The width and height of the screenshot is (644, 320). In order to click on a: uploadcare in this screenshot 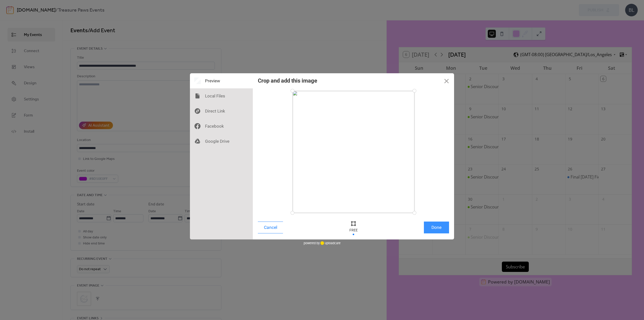, I will do `click(330, 243)`.